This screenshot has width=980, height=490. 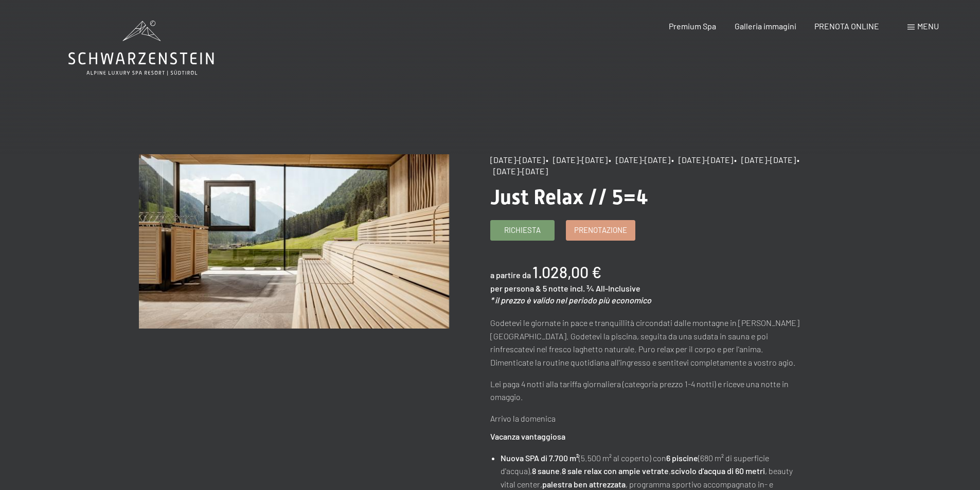 I want to click on span: incl. ¾ All-Inclusive, so click(x=605, y=288).